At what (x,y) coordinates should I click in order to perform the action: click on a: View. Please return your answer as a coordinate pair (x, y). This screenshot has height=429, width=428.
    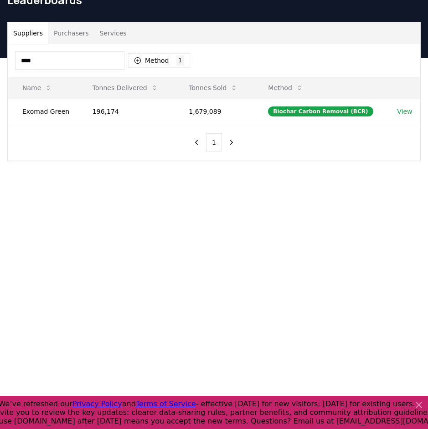
    Looking at the image, I should click on (404, 112).